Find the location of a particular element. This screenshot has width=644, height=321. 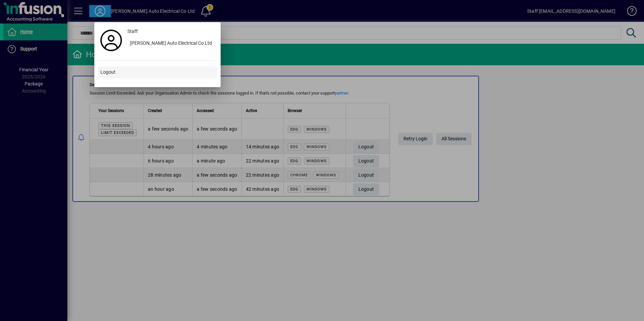

button: Logout is located at coordinates (158, 72).